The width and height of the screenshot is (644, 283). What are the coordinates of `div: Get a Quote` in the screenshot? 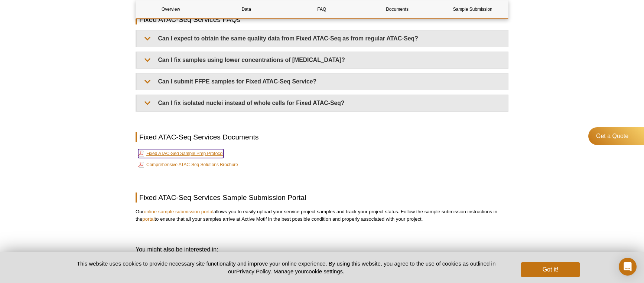 It's located at (616, 136).